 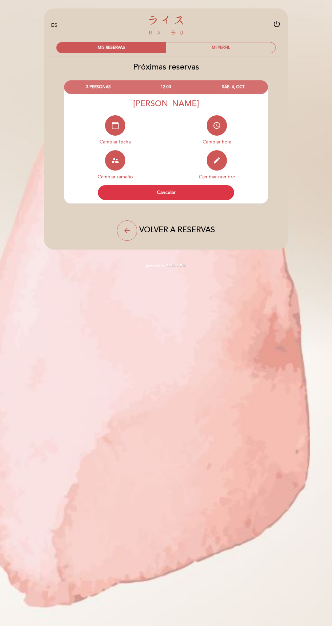 What do you see at coordinates (111, 47) in the screenshot?
I see `div: MIS RESERVAS` at bounding box center [111, 47].